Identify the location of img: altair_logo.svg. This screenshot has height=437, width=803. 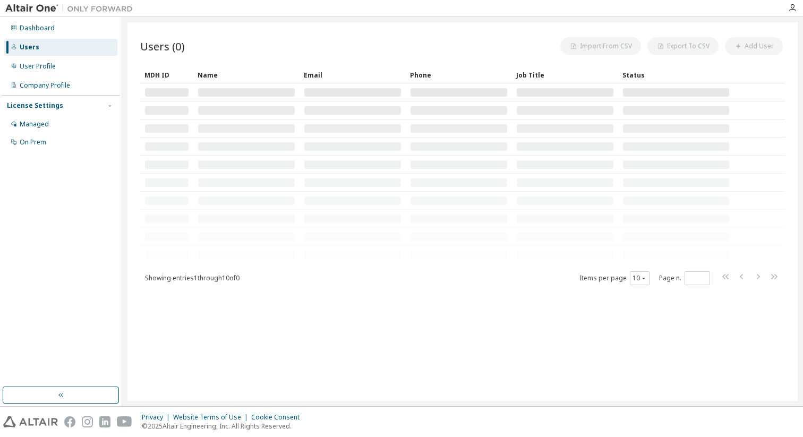
(30, 422).